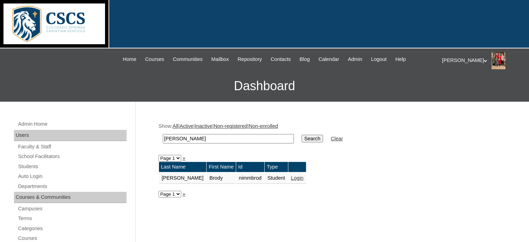  I want to click on span: Courses, so click(154, 59).